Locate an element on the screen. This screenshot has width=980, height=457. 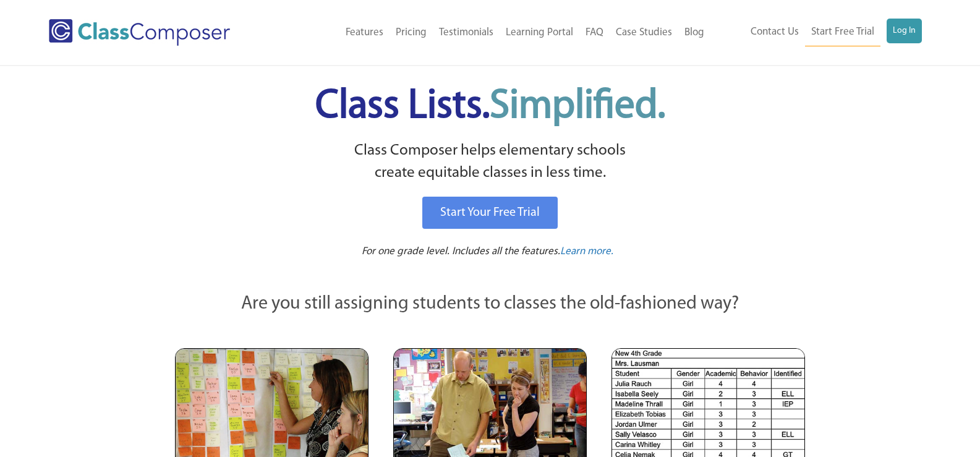
p: Are you still assigning students to classes the old-fashioned way? is located at coordinates (490, 304).